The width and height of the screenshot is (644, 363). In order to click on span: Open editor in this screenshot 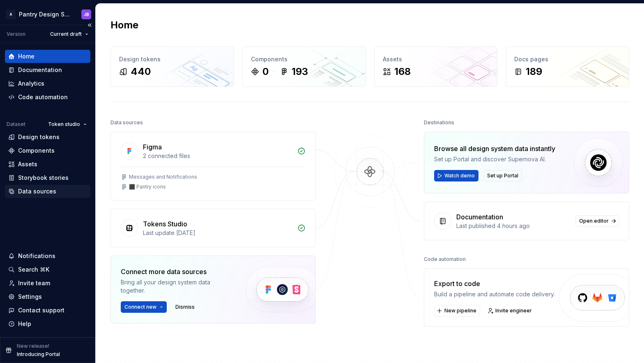, I will do `click(594, 221)`.